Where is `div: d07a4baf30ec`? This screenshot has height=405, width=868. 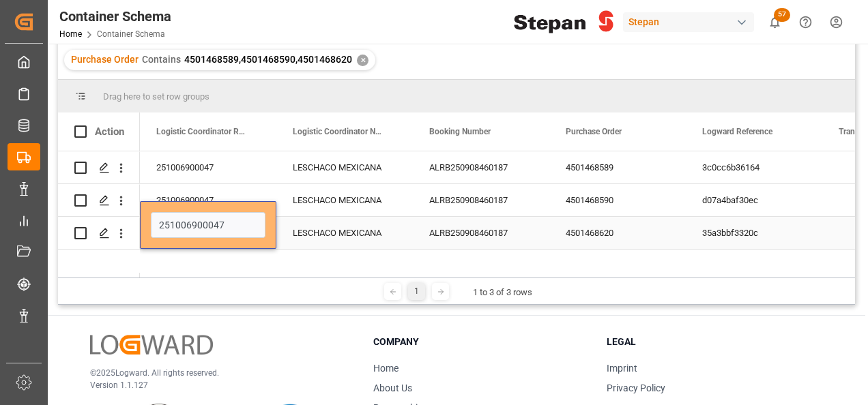
div: d07a4baf30ec is located at coordinates (754, 200).